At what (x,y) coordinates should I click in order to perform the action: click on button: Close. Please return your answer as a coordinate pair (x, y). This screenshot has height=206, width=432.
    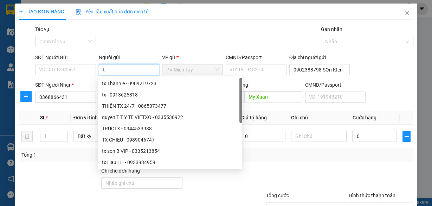
    Looking at the image, I should click on (407, 13).